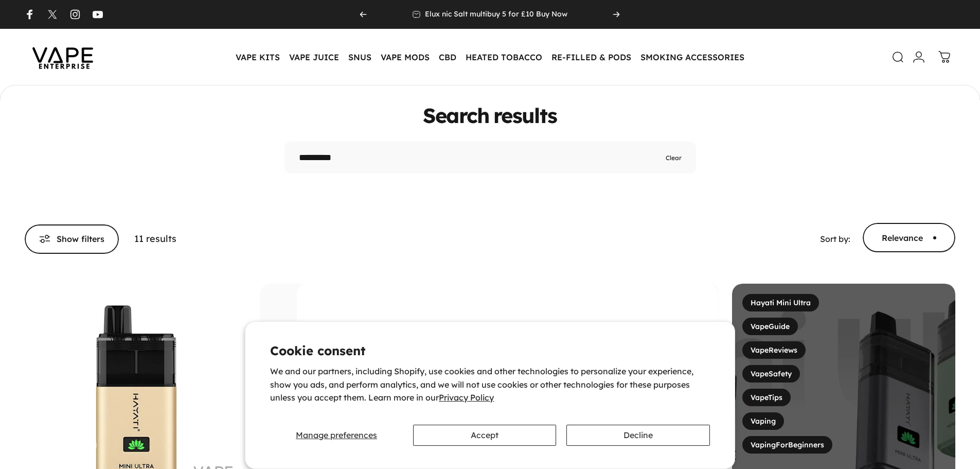 The image size is (980, 469). I want to click on animate-element: results, so click(525, 115).